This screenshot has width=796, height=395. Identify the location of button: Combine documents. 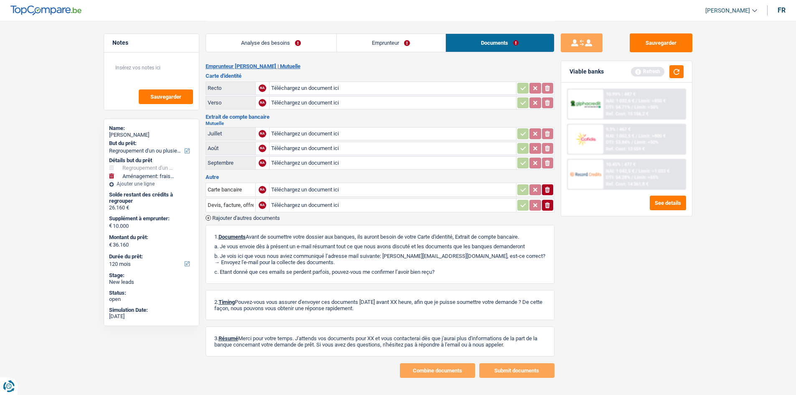
(438, 370).